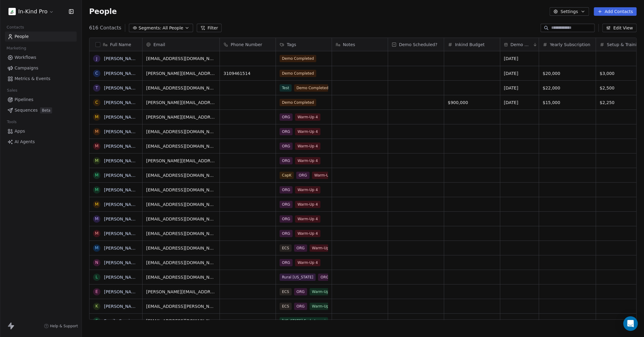 This screenshot has width=644, height=337. What do you see at coordinates (15, 28) in the screenshot?
I see `span: Contacts` at bounding box center [15, 28].